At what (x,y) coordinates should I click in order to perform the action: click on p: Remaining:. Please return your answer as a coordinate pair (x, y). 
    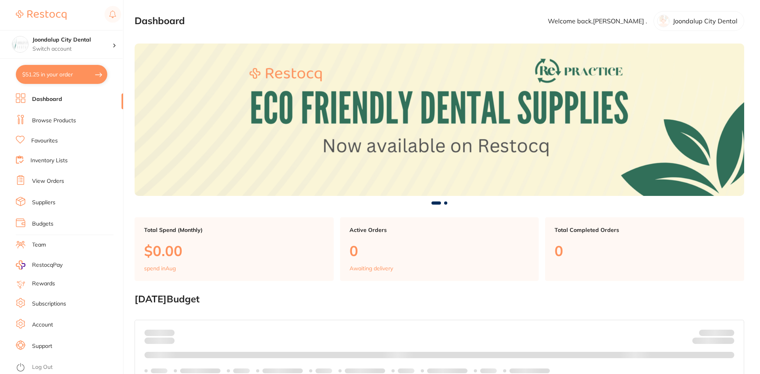
    Looking at the image, I should click on (714, 341).